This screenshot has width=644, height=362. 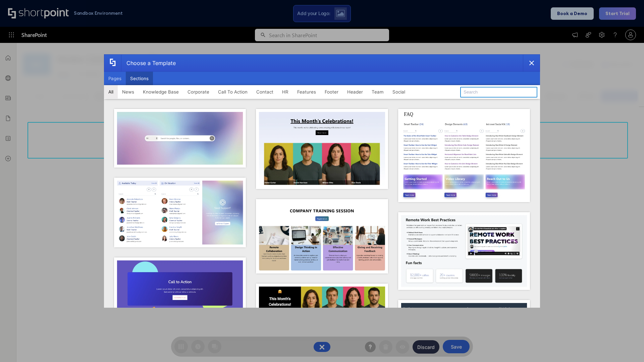 I want to click on button: All, so click(x=111, y=92).